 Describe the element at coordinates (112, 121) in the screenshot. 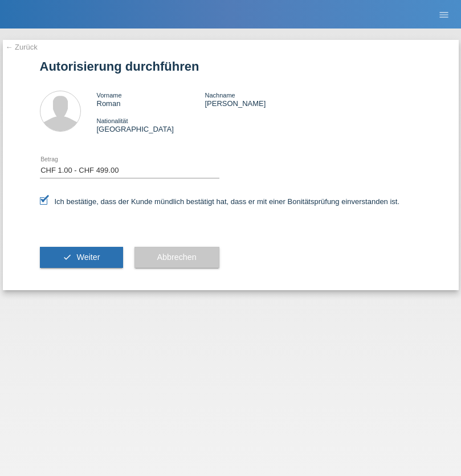

I see `span: Nationalität` at that location.